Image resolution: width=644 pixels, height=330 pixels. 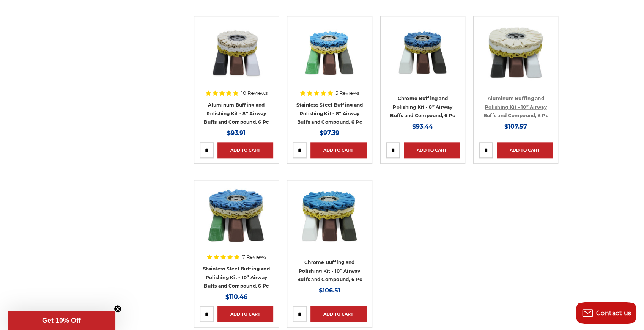 What do you see at coordinates (329, 113) in the screenshot?
I see `a: Stainless Steel Buffing and Polishing Kit - 8” Airway Buffs and Compound, 6 Pc` at bounding box center [329, 113].